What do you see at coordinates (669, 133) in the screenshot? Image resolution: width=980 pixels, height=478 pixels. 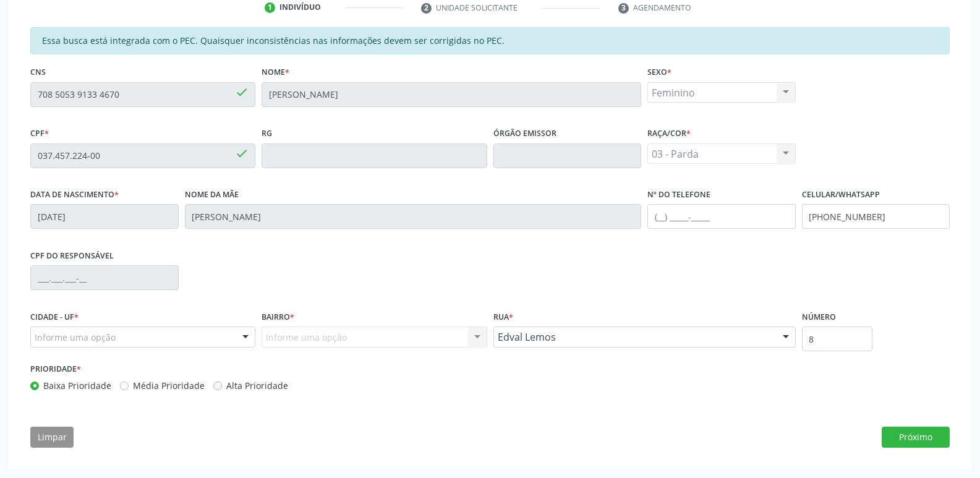 I see `label: Raça/cor` at bounding box center [669, 133].